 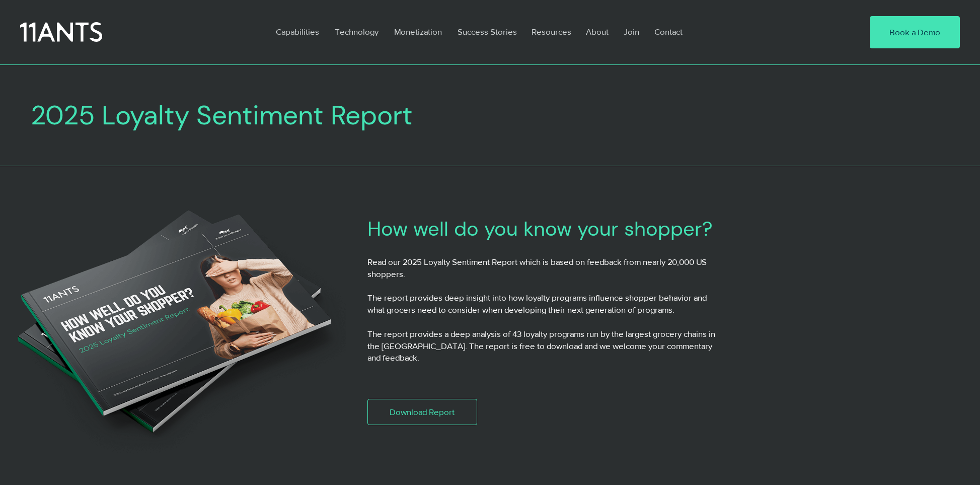 I want to click on a: Join, so click(x=631, y=32).